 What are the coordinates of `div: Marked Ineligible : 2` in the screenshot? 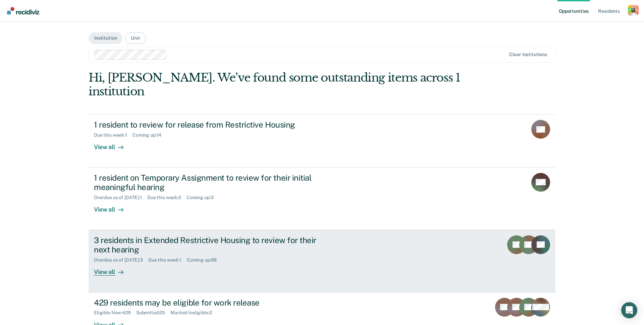 It's located at (193, 312).